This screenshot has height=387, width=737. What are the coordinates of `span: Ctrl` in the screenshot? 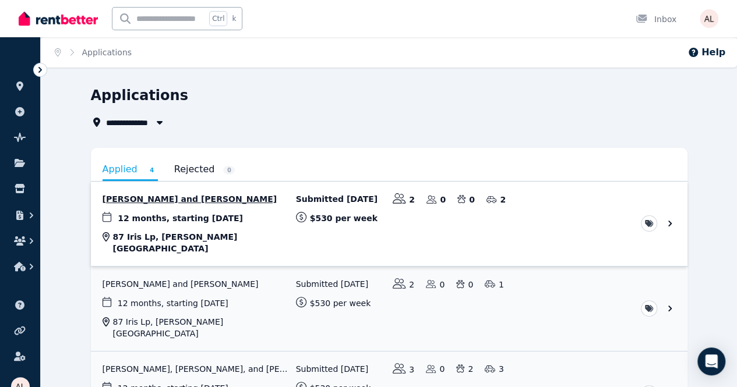 It's located at (218, 19).